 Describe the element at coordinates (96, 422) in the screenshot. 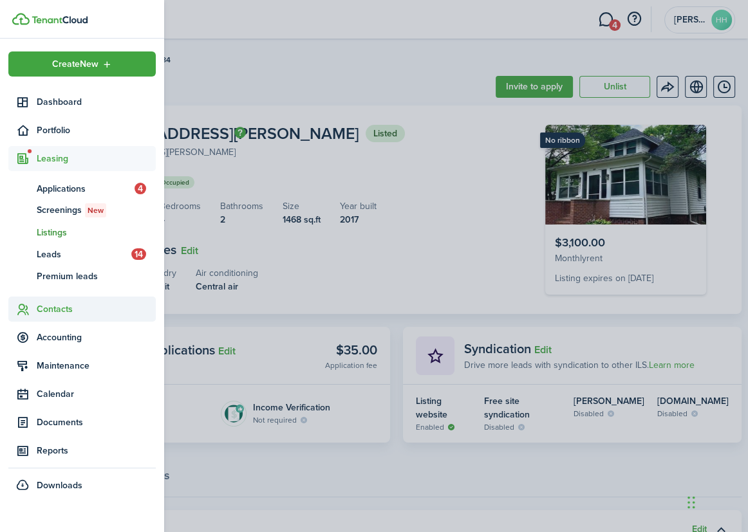

I see `span: Documents` at that location.